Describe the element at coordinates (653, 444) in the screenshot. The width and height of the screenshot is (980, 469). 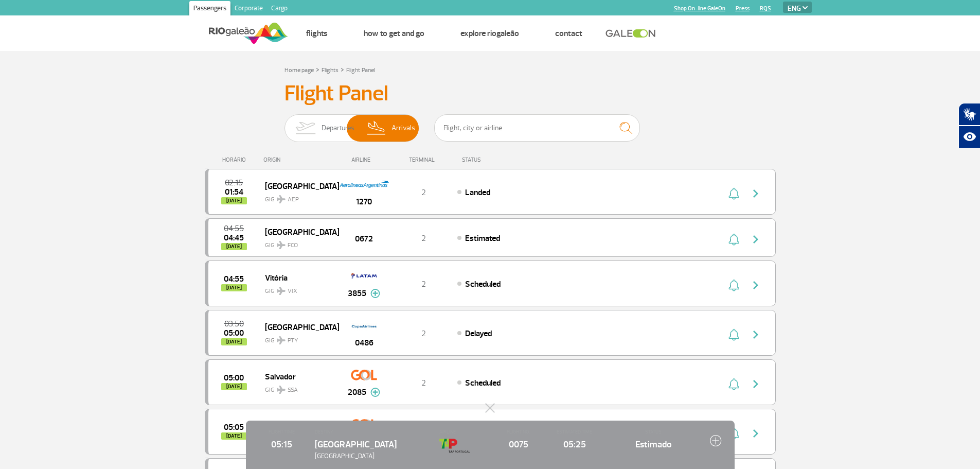
I see `span: Estimado` at that location.